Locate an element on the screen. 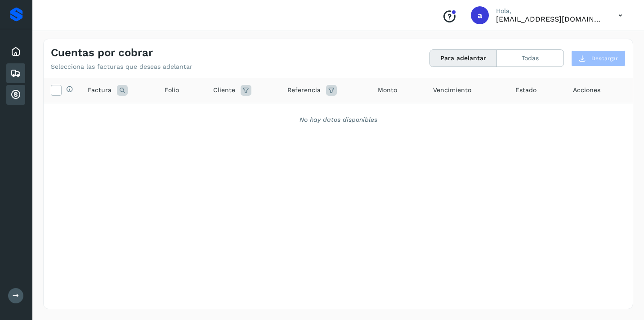  span: Estado is located at coordinates (526, 90).